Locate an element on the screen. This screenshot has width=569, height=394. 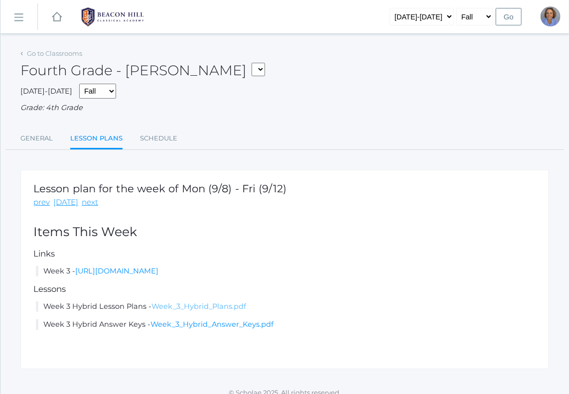
a: Lesson Plans is located at coordinates (96, 139).